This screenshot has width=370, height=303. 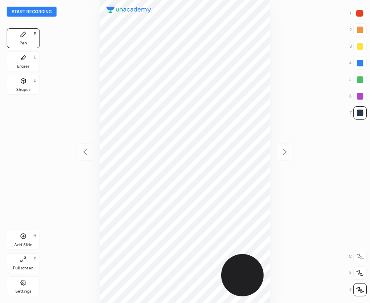 I want to click on div: 5, so click(x=358, y=80).